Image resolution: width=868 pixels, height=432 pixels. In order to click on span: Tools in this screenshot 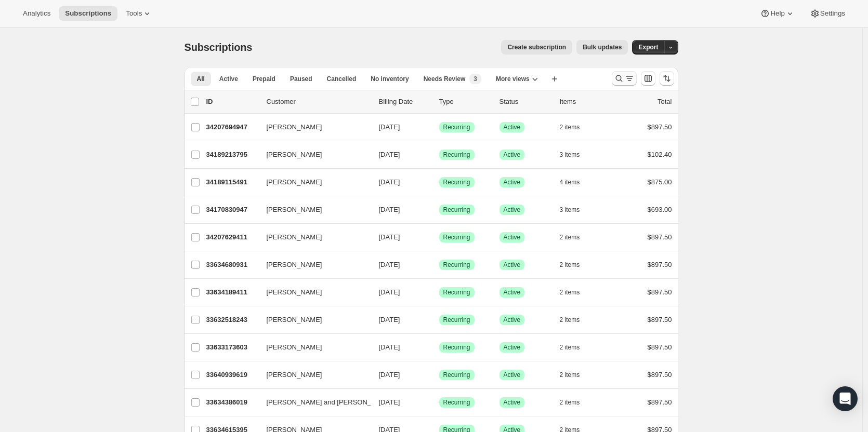, I will do `click(133, 14)`.